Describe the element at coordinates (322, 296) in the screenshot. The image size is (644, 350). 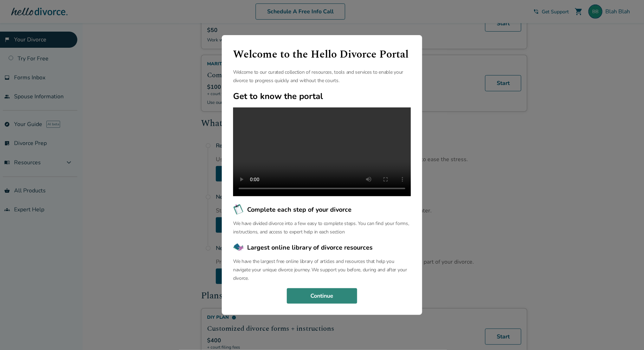
I see `button: Continue` at that location.